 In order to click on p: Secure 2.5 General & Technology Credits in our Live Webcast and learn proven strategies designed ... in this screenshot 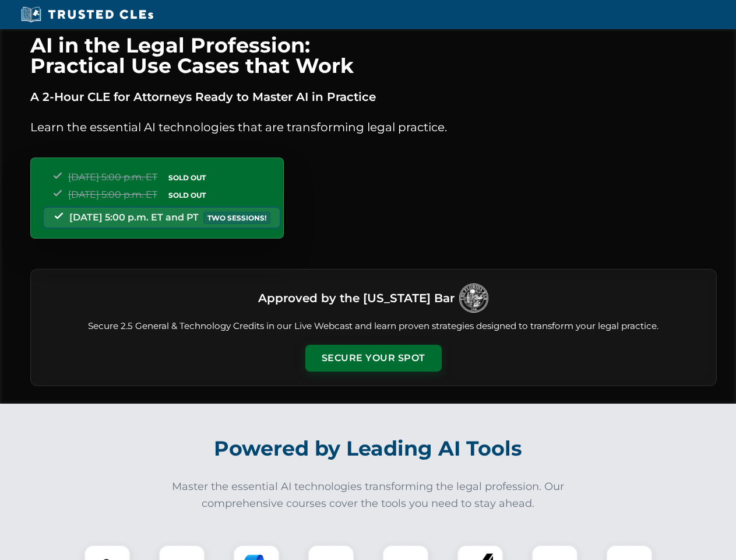, I will do `click(374, 326)`.